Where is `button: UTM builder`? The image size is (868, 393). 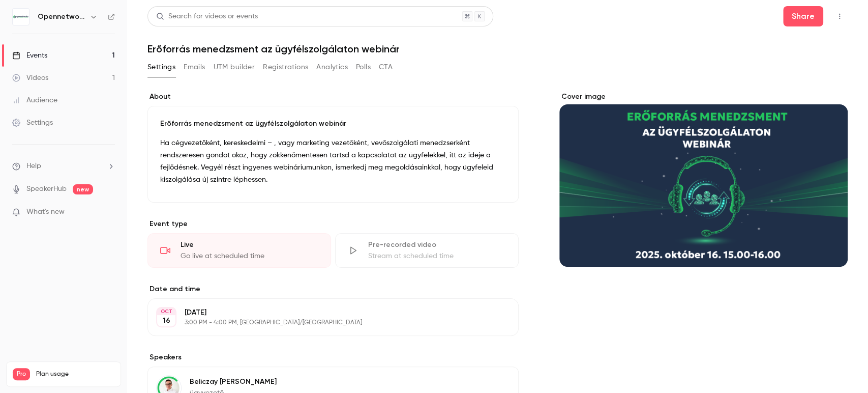
button: UTM builder is located at coordinates (234, 68).